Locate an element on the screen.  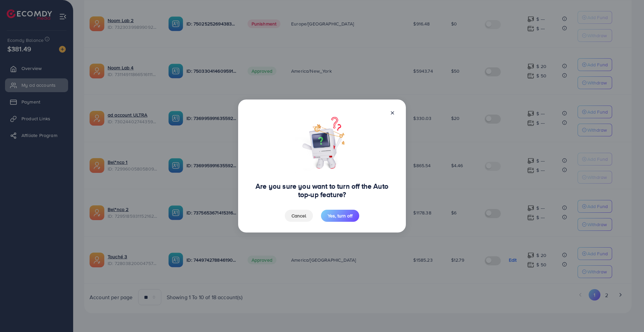
button: Cancel is located at coordinates (299, 216).